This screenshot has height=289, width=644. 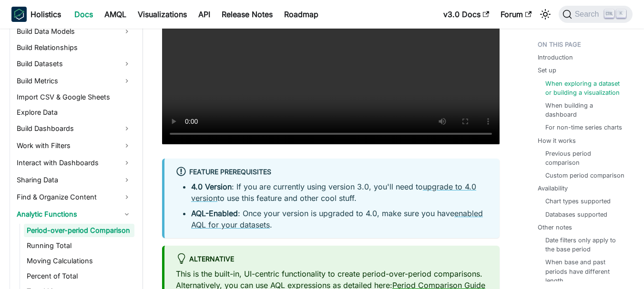 I want to click on div: Alternative, so click(x=332, y=259).